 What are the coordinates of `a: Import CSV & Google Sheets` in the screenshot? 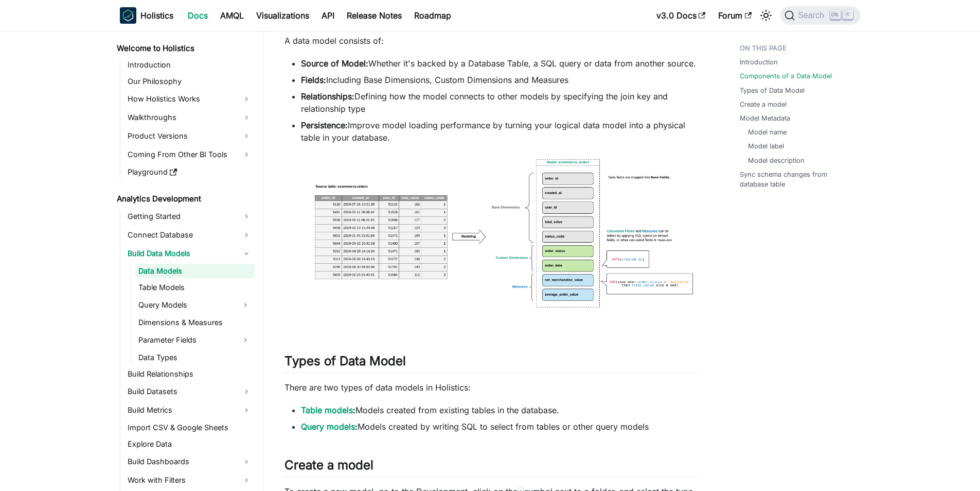 It's located at (190, 427).